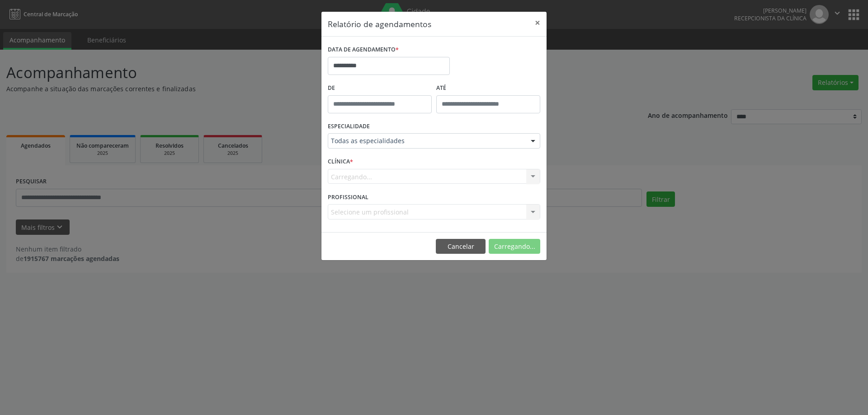 Image resolution: width=868 pixels, height=415 pixels. I want to click on button: Cancelar, so click(461, 247).